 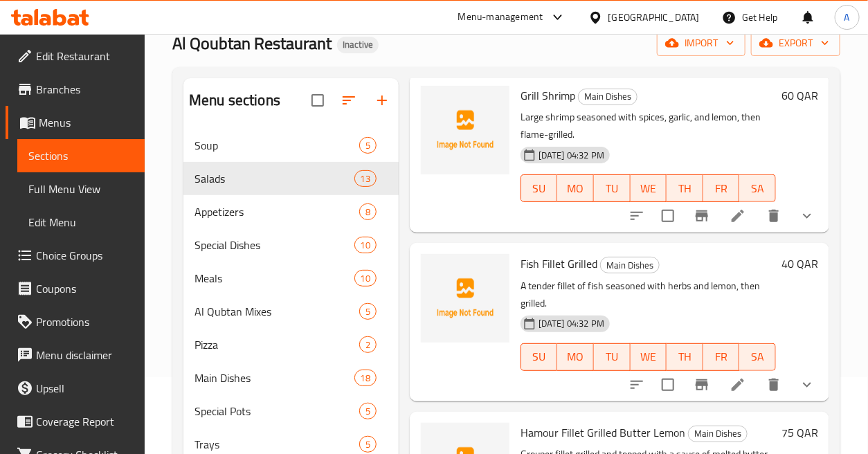 What do you see at coordinates (757, 357) in the screenshot?
I see `span: SA` at bounding box center [757, 357].